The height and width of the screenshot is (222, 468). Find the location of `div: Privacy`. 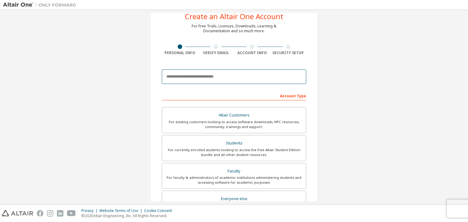

div: Privacy is located at coordinates (90, 211).